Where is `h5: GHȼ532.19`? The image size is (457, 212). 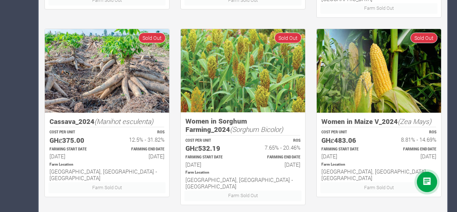
h5: GHȼ532.19 is located at coordinates (211, 148).